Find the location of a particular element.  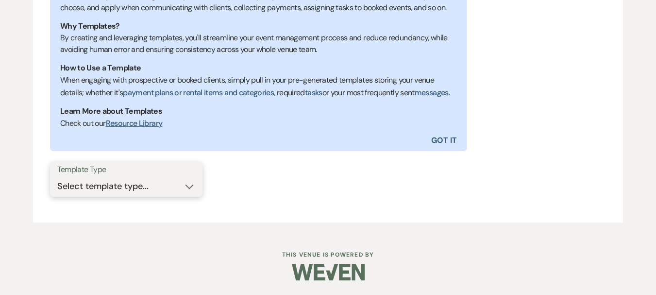

p: Check out our is located at coordinates (258, 123).